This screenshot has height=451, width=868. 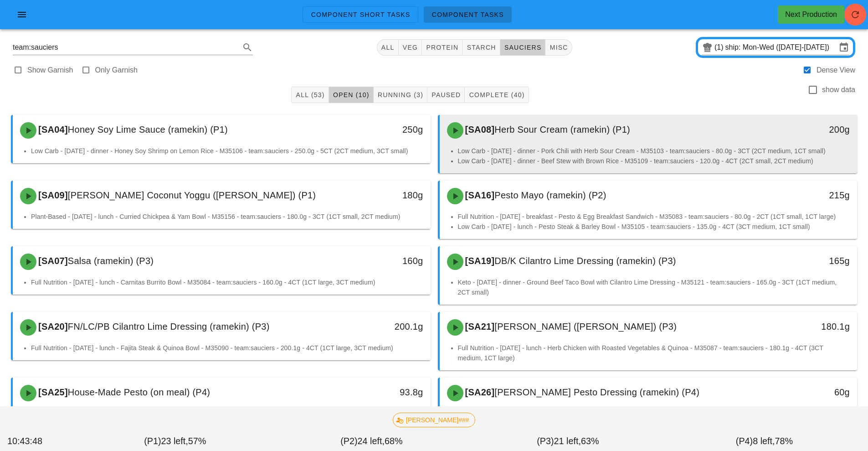 What do you see at coordinates (411, 47) in the screenshot?
I see `span: veg` at bounding box center [411, 47].